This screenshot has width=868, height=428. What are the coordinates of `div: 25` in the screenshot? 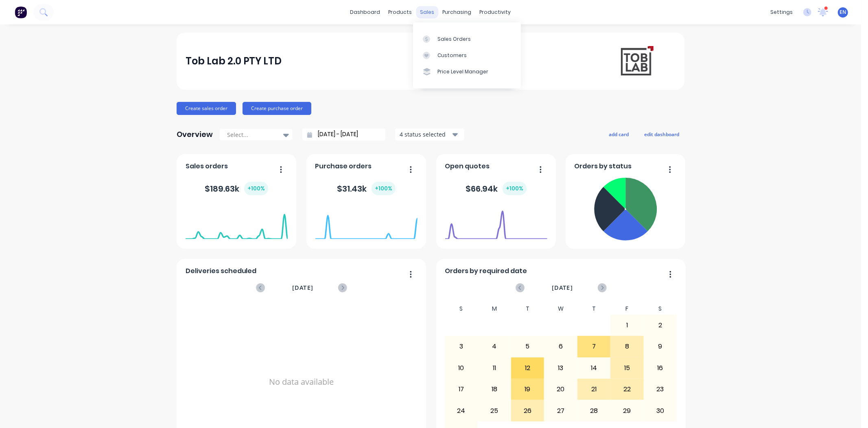 It's located at (495, 410).